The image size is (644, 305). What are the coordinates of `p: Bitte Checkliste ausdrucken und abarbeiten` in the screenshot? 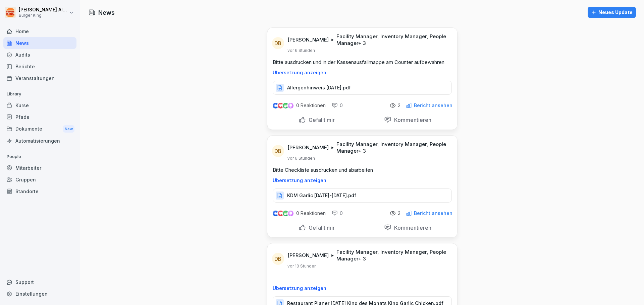 It's located at (362, 170).